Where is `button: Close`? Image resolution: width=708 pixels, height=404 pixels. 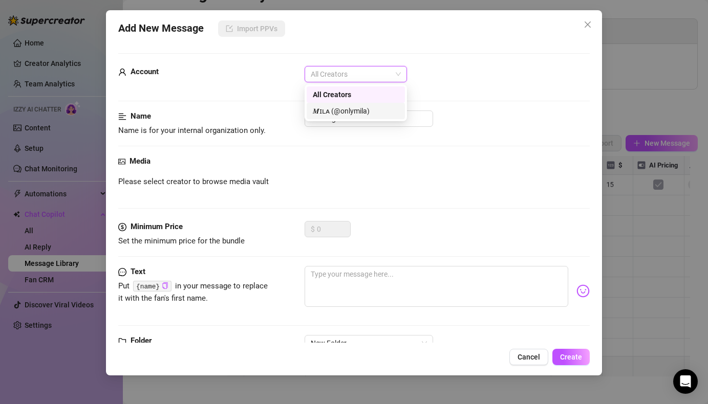
button: Close is located at coordinates (588, 25).